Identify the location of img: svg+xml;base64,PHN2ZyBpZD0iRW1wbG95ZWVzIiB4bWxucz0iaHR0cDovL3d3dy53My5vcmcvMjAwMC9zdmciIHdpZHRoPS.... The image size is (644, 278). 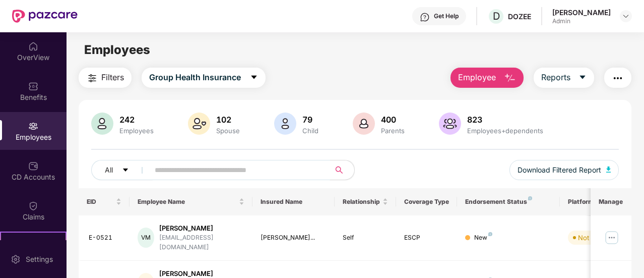
(33, 126).